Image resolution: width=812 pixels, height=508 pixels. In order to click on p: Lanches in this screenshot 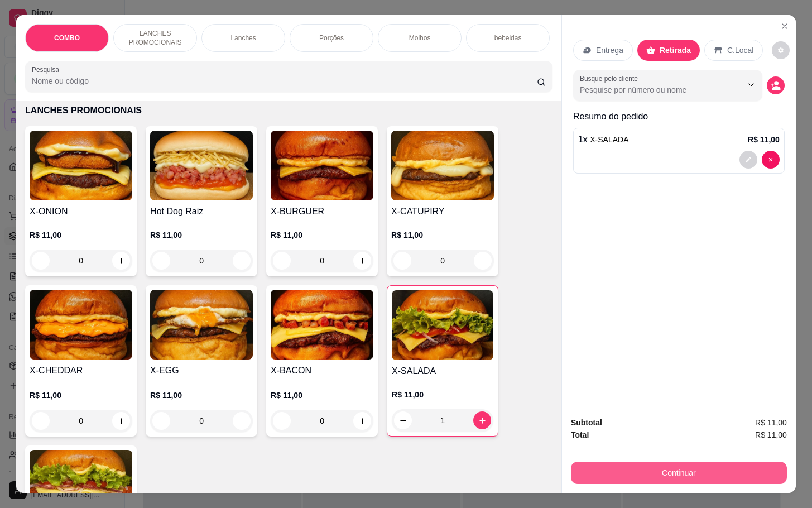, I will do `click(243, 38)`.